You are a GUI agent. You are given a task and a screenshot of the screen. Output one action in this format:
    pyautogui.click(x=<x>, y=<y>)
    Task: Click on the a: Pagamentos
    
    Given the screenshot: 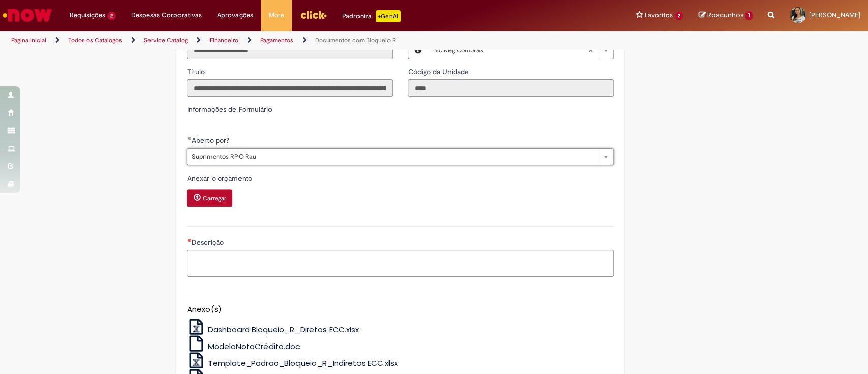 What is the action you would take?
    pyautogui.click(x=276, y=40)
    